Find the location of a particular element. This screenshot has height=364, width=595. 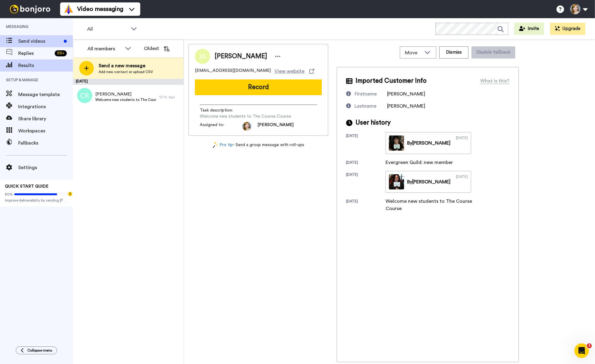

a: Pro tip is located at coordinates (223, 145).